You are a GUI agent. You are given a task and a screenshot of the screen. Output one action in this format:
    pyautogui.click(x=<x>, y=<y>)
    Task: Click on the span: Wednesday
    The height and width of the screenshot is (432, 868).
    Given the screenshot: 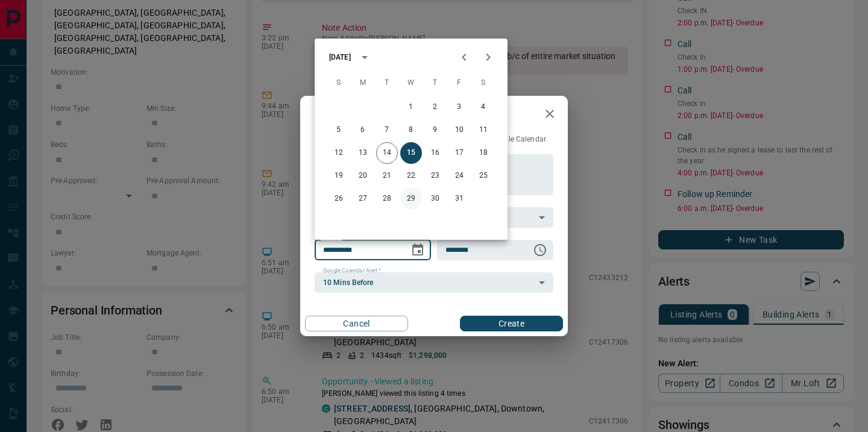 What is the action you would take?
    pyautogui.click(x=411, y=83)
    